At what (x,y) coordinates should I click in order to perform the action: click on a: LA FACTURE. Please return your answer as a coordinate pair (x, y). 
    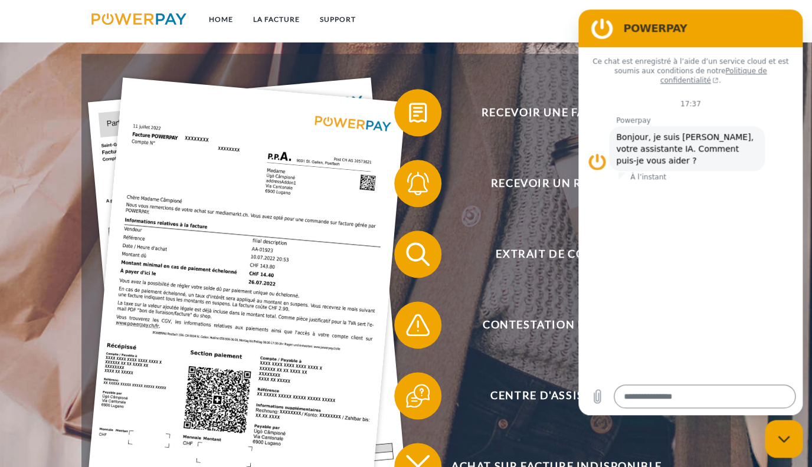
    Looking at the image, I should click on (276, 19).